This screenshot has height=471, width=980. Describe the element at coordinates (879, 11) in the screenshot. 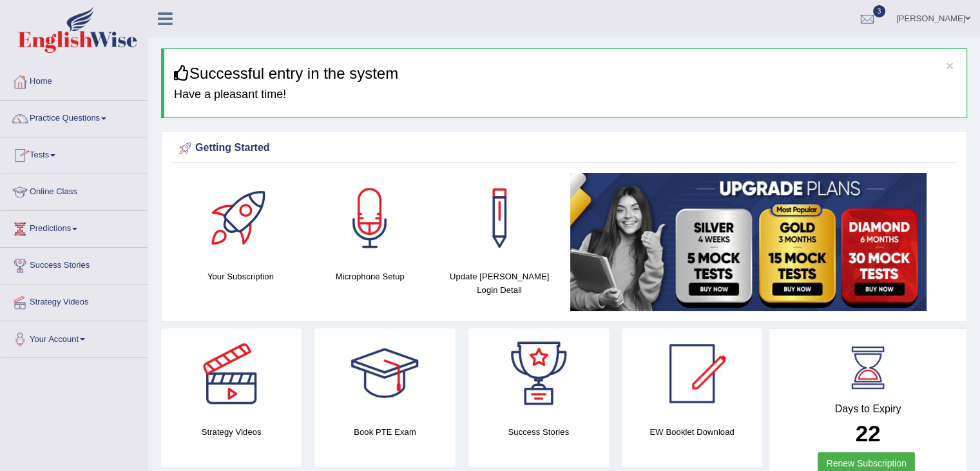

I see `span: 3` at that location.